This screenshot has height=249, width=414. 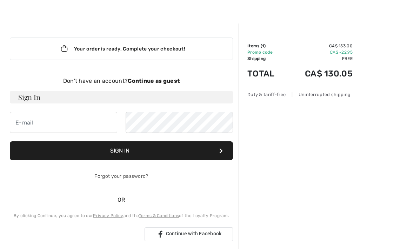 I want to click on td: Items ( ), so click(x=266, y=46).